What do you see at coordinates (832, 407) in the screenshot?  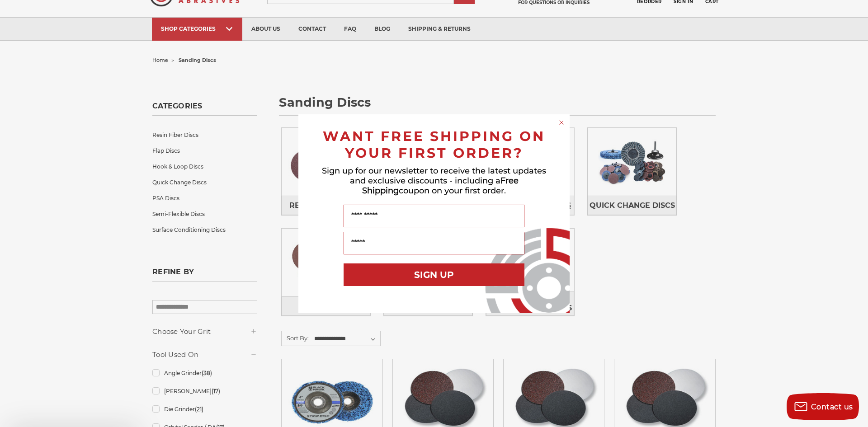 I see `span: Contact us` at bounding box center [832, 407].